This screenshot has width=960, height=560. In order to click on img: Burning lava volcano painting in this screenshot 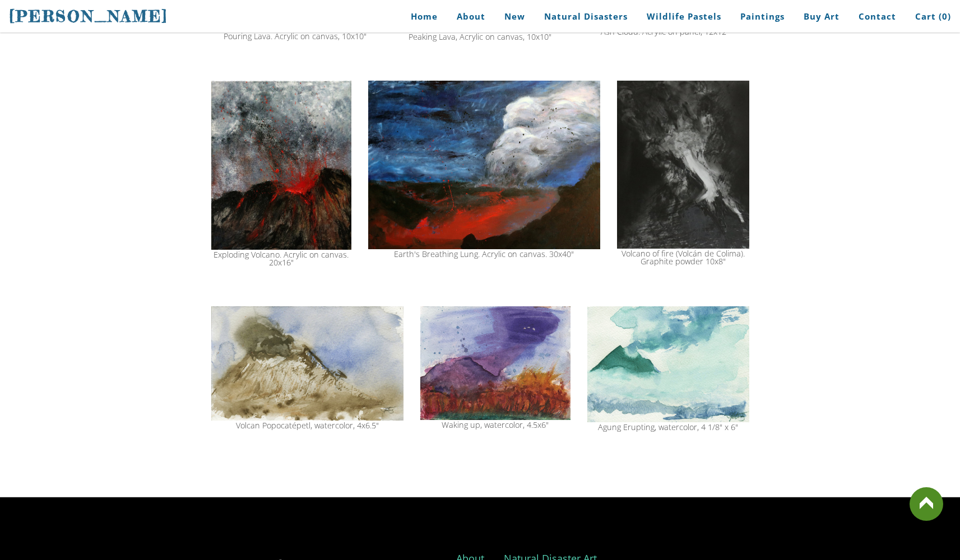, I will do `click(484, 165)`.